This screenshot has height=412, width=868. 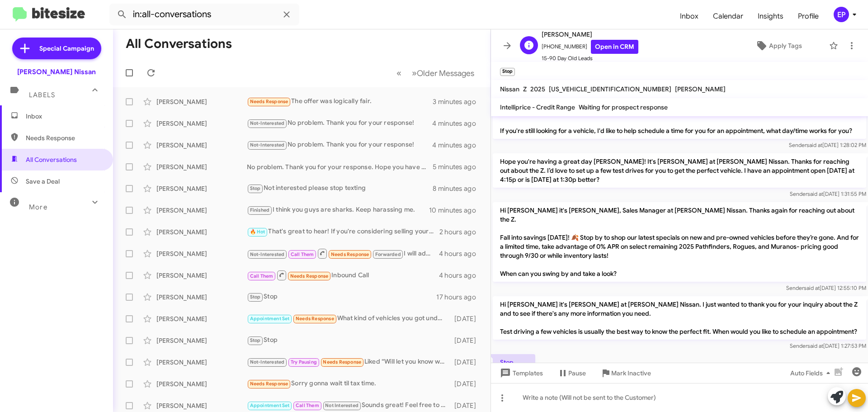 What do you see at coordinates (456, 210) in the screenshot?
I see `div: 10 minutes ago` at bounding box center [456, 210].